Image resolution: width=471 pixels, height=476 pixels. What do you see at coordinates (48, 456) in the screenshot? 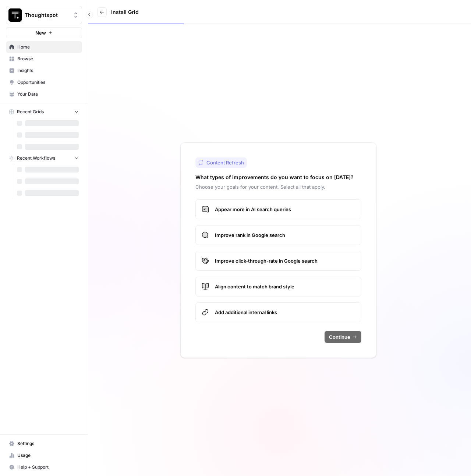
I see `span: Usage` at bounding box center [48, 456].